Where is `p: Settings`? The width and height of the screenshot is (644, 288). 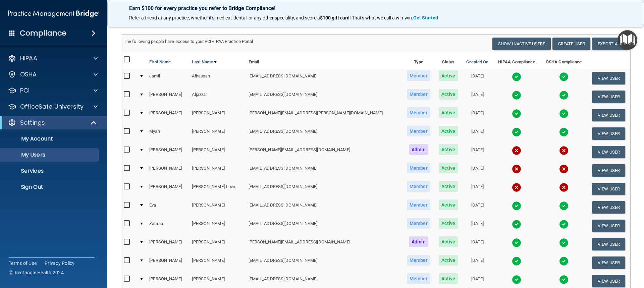 p: Settings is located at coordinates (32, 123).